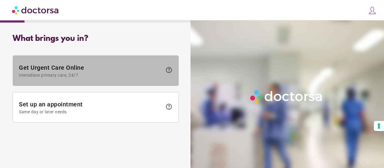 The height and width of the screenshot is (168, 384). Describe the element at coordinates (36, 10) in the screenshot. I see `img: Doctorsa.com` at that location.